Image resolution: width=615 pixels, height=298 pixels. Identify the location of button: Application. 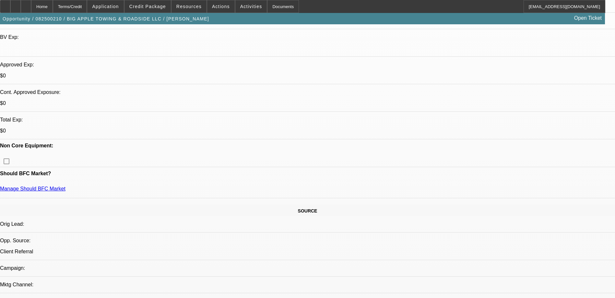
(105, 6).